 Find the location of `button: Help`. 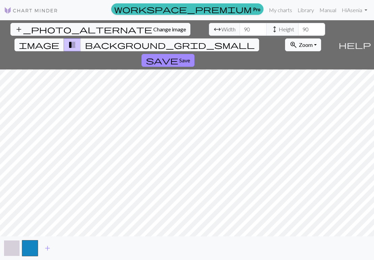

button: Help is located at coordinates (355, 45).